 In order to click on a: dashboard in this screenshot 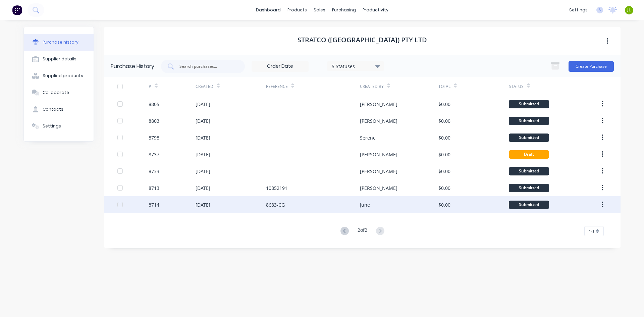, I will do `click(268, 10)`.